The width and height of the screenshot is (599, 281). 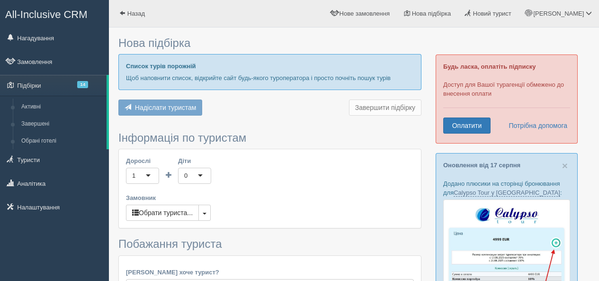 What do you see at coordinates (492, 13) in the screenshot?
I see `span: Новий турист` at bounding box center [492, 13].